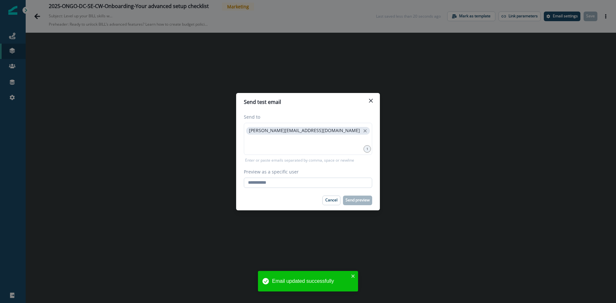  Describe the element at coordinates (367, 149) in the screenshot. I see `div: 1` at that location.